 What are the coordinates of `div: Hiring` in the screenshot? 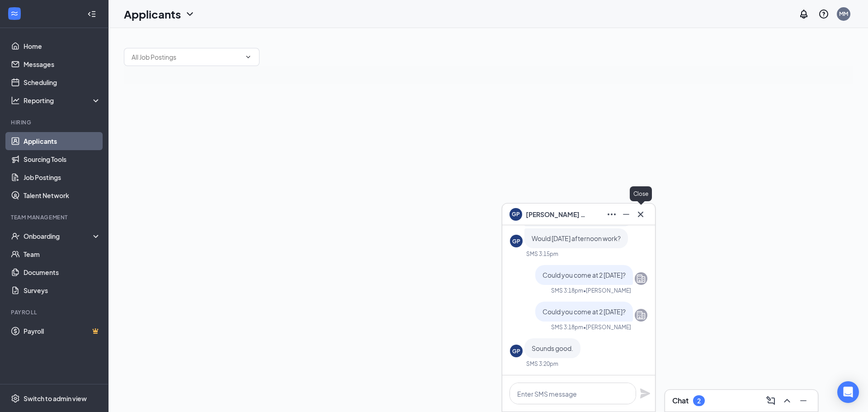 It's located at (55, 122).